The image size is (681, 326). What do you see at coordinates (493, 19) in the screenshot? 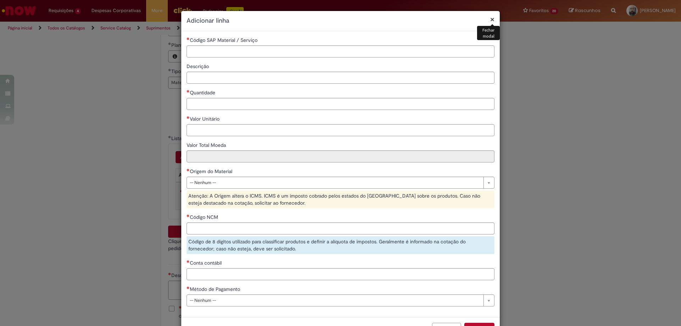
I see `button: Fechar modal` at bounding box center [493, 19].